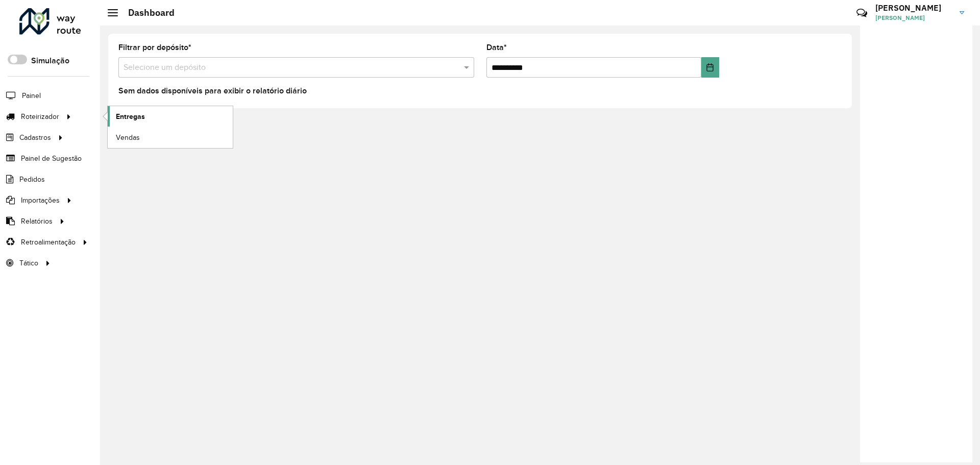 The image size is (980, 465). What do you see at coordinates (48, 242) in the screenshot?
I see `span: Retroalimentação` at bounding box center [48, 242].